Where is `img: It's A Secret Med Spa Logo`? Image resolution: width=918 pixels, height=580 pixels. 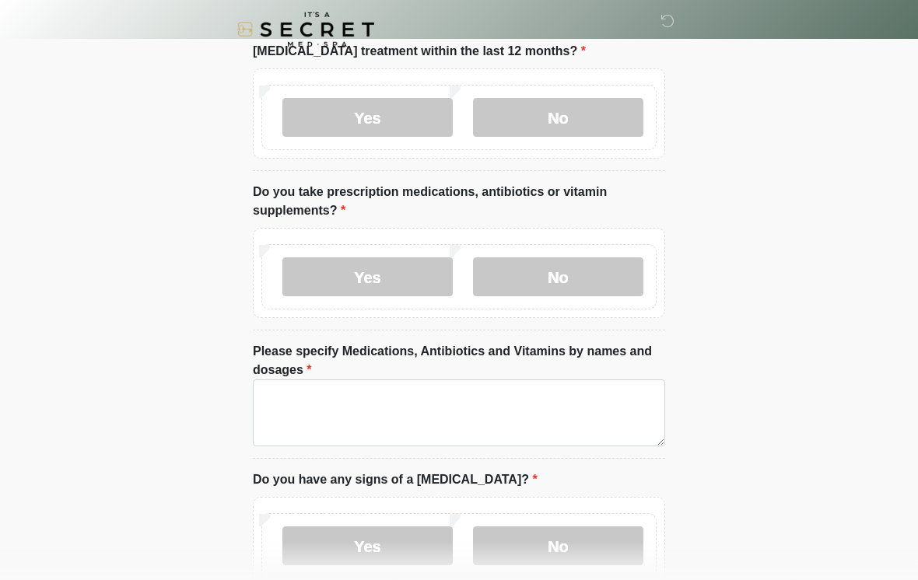 img: It's A Secret Med Spa Logo is located at coordinates (306, 29).